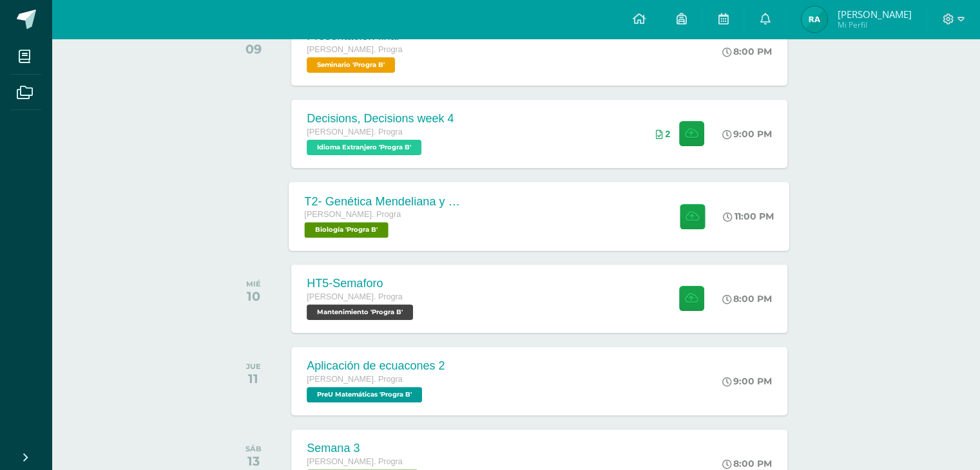  Describe the element at coordinates (364, 148) in the screenshot. I see `span: Idioma Extranjero 'Progra B'` at that location.